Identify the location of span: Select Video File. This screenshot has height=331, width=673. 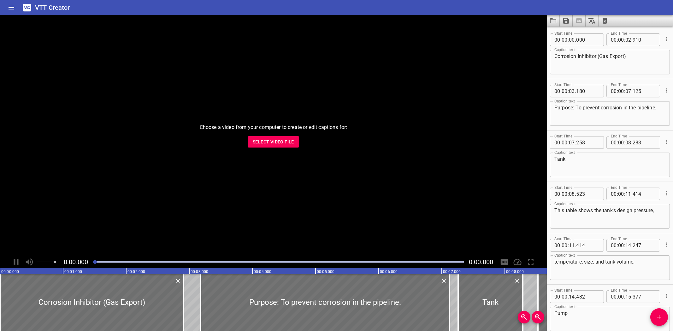
(273, 142).